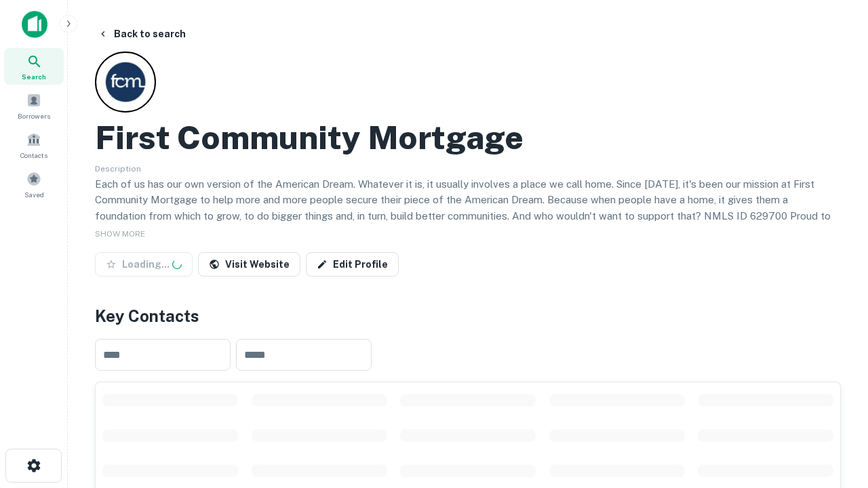 Image resolution: width=868 pixels, height=488 pixels. I want to click on h4: Key Contacts, so click(468, 316).